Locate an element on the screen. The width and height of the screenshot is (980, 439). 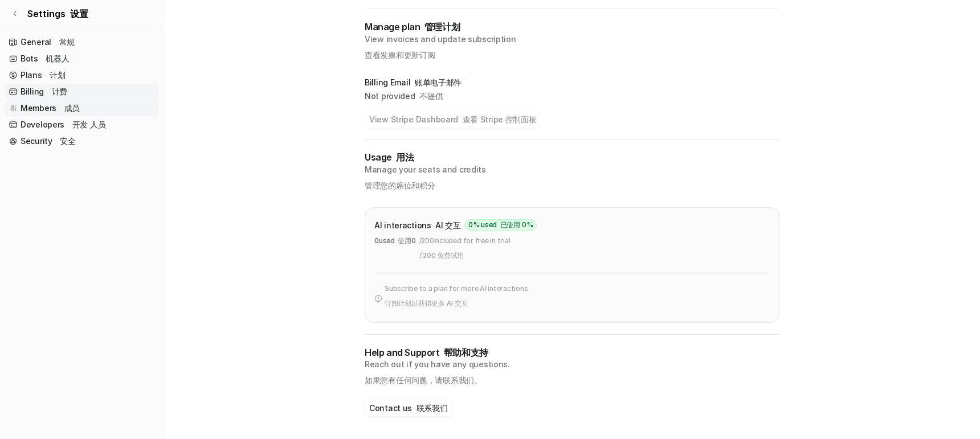
p: Help and Support is located at coordinates (572, 353).